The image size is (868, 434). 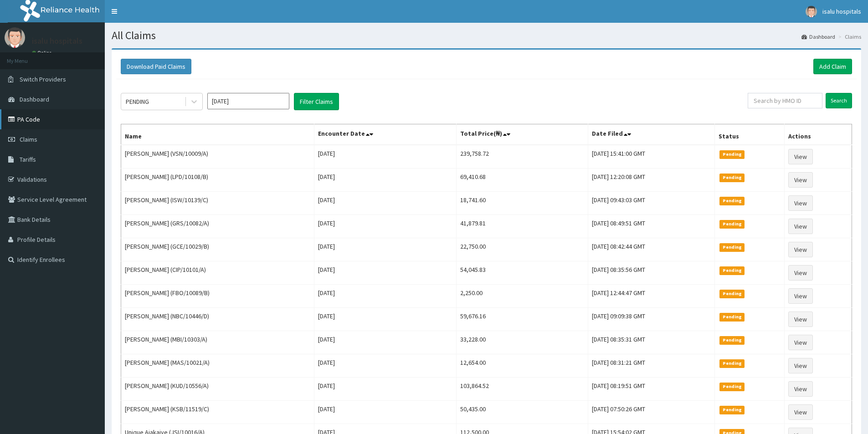 What do you see at coordinates (522, 273) in the screenshot?
I see `td: 54,045.83` at bounding box center [522, 273].